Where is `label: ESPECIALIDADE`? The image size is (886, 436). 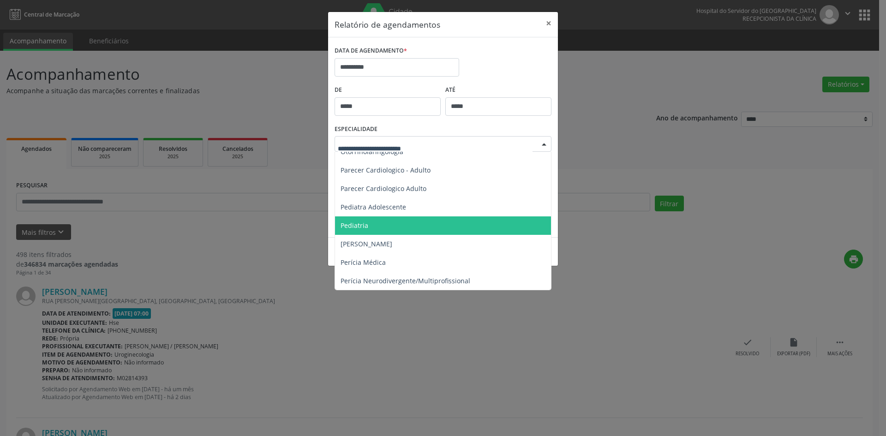 label: ESPECIALIDADE is located at coordinates (356, 129).